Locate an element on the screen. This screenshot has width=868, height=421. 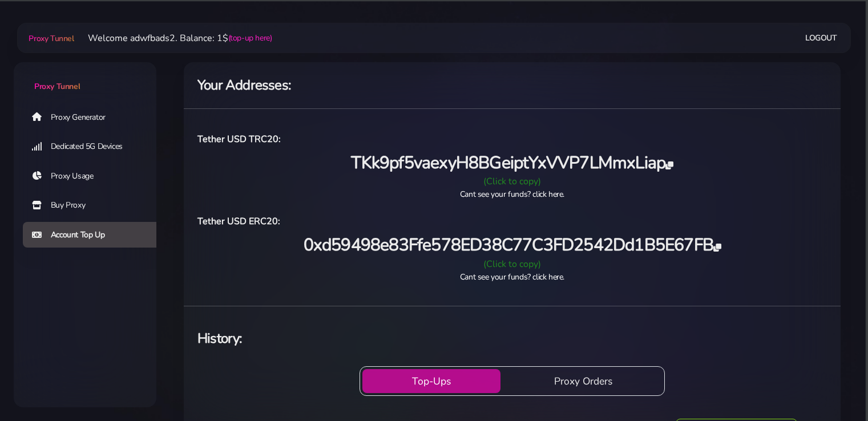
h6: Tether USD TRC20: is located at coordinates (512, 139).